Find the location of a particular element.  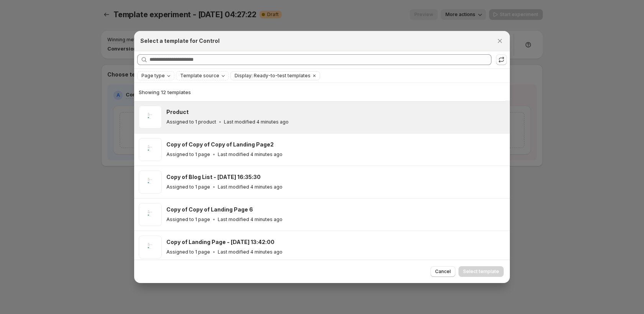

span: Showing 12 templates is located at coordinates (165, 92).